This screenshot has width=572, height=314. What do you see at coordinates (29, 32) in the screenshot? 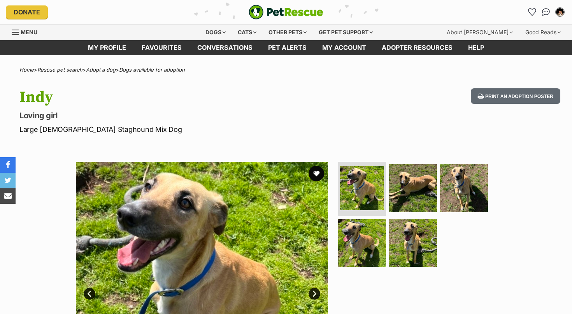
I see `span: Menu` at bounding box center [29, 32].